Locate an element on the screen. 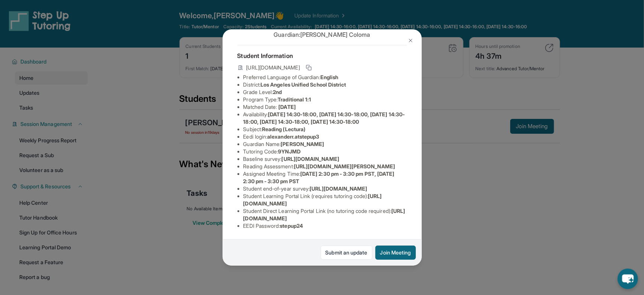 The height and width of the screenshot is (295, 644). li: Baseline survey : is located at coordinates (325, 159).